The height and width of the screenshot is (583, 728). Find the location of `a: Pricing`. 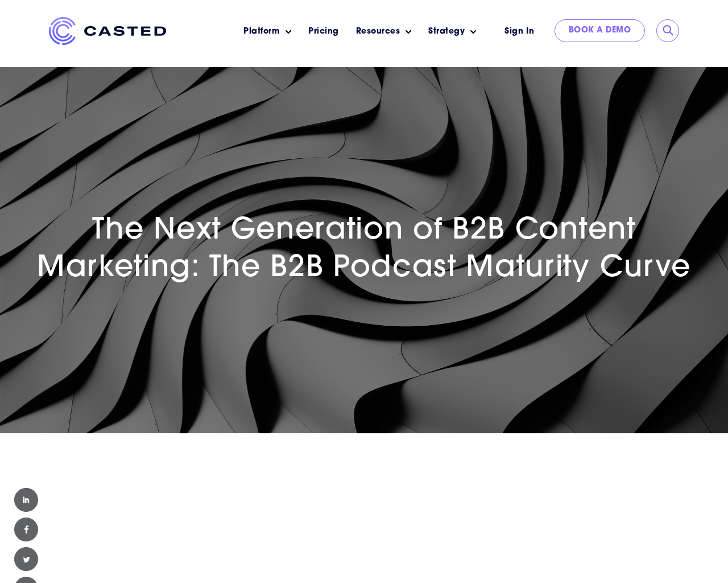

a: Pricing is located at coordinates (323, 31).